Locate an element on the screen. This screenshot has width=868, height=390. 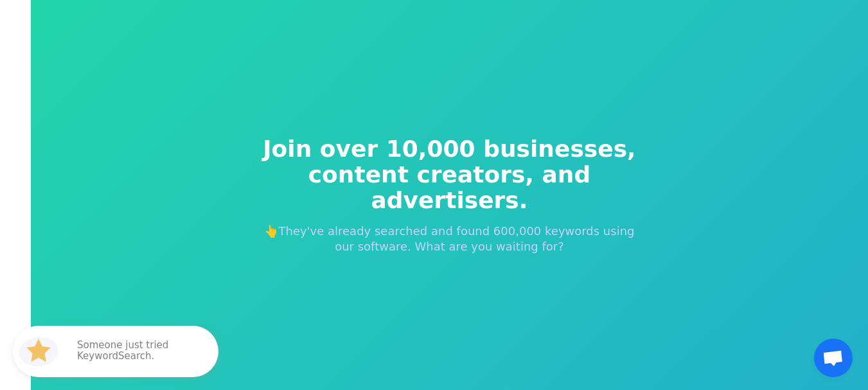
p: 👆They've already searched and found 600,000 keywords using our software. What are you waiting for? is located at coordinates (450, 238).